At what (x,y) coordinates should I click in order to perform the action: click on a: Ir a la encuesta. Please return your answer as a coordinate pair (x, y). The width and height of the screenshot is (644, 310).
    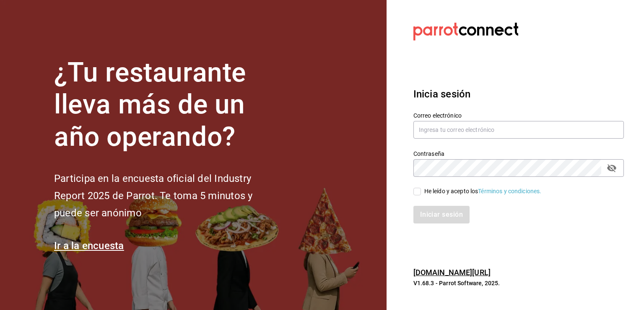
    Looking at the image, I should click on (89, 246).